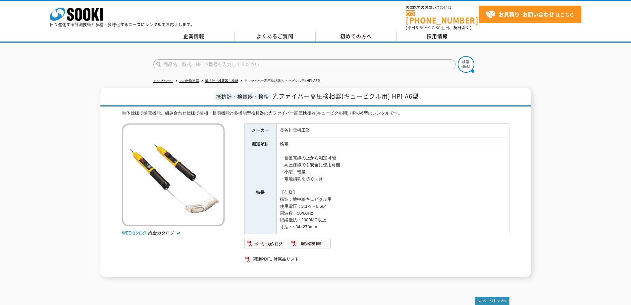 This screenshot has width=631, height=305. I want to click on th: メーカー, so click(261, 130).